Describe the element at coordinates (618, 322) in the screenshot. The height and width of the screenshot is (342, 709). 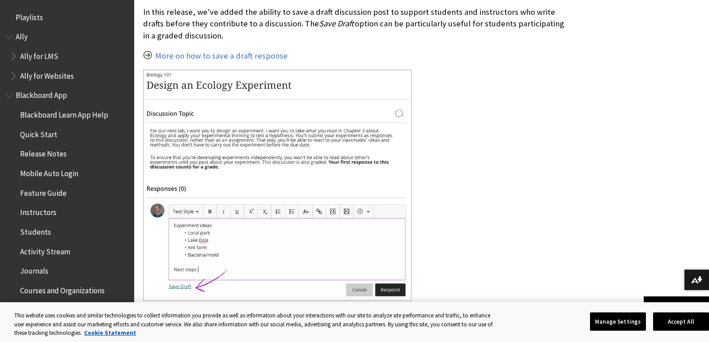
I see `button: Manage Settings` at that location.